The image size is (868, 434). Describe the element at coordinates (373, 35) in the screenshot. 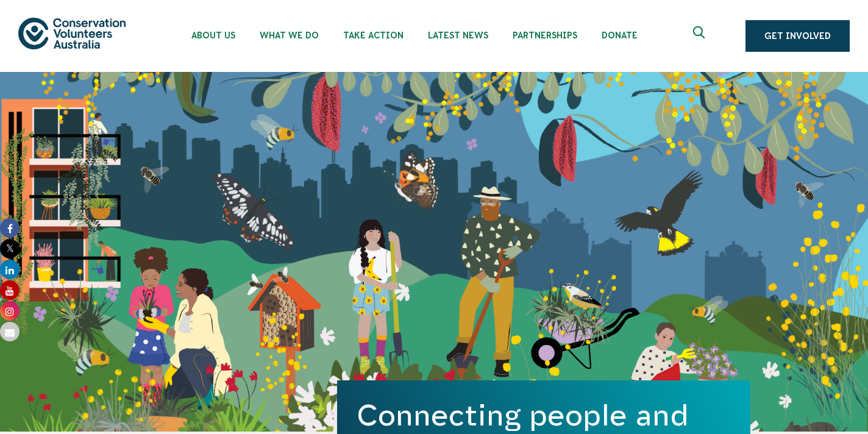

I see `span: Take Action` at that location.